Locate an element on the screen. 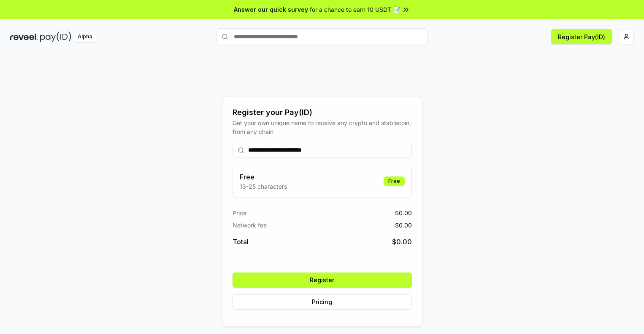 Image resolution: width=644 pixels, height=334 pixels. button: Register Pay(ID) is located at coordinates (581, 36).